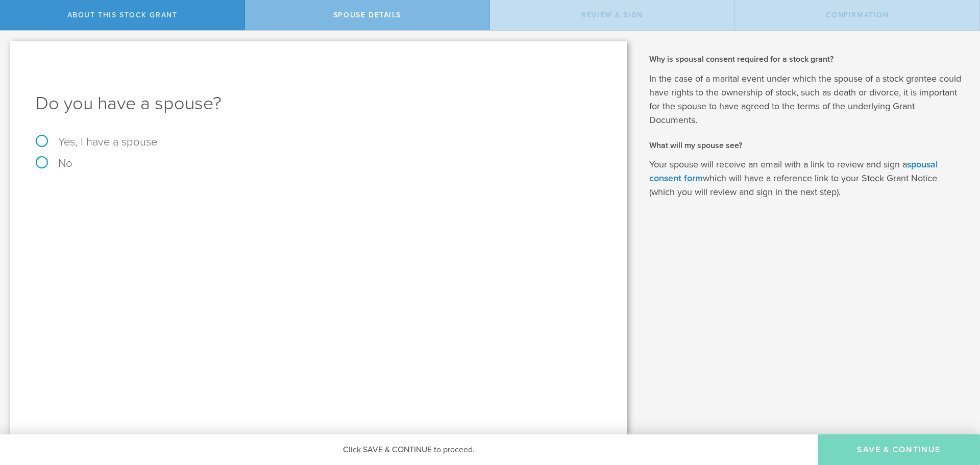 The height and width of the screenshot is (465, 980). I want to click on span: Confirmation, so click(858, 15).